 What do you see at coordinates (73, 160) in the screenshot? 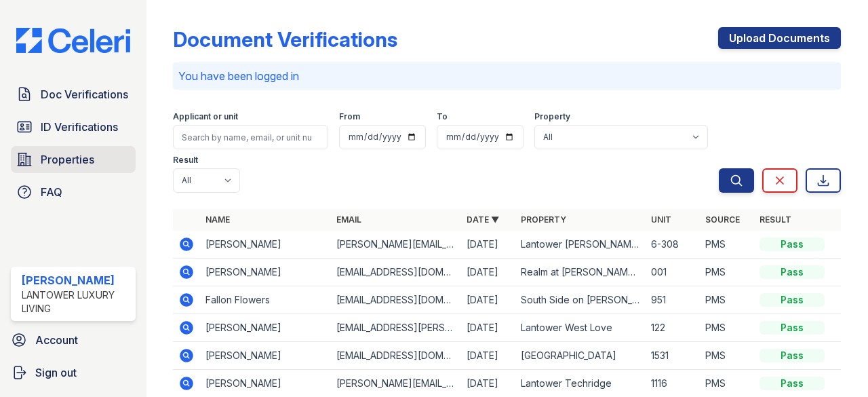
I see `a: Properties` at bounding box center [73, 160].